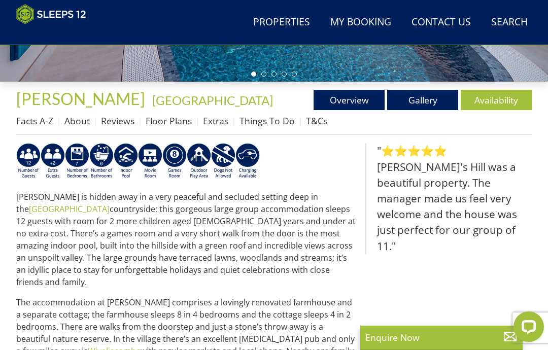 The height and width of the screenshot is (350, 548). What do you see at coordinates (510, 22) in the screenshot?
I see `a: Search` at bounding box center [510, 22].